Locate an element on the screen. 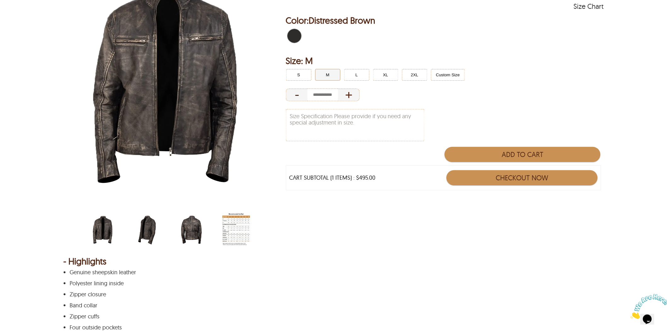  p: Zipper cuffs is located at coordinates (332, 316).